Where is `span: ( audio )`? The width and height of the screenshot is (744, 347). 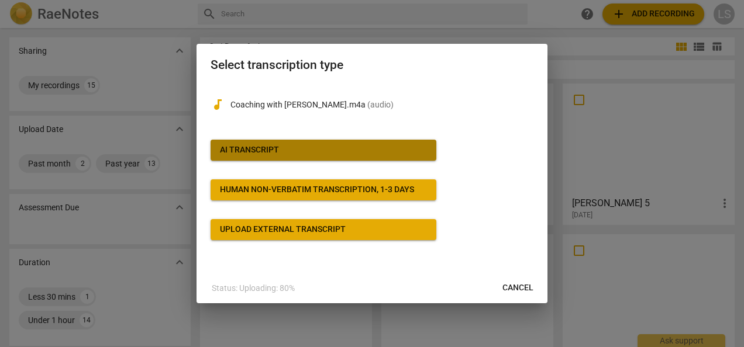 span: ( audio ) is located at coordinates (380, 105).